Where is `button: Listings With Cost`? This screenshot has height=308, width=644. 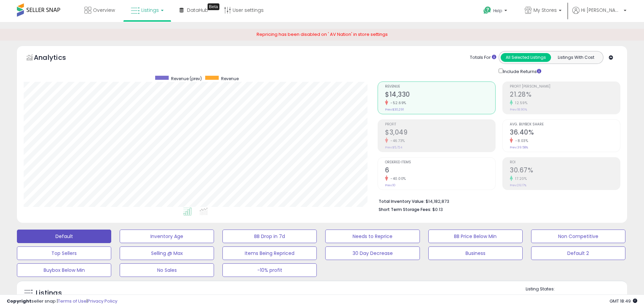 button: Listings With Cost is located at coordinates (576, 57).